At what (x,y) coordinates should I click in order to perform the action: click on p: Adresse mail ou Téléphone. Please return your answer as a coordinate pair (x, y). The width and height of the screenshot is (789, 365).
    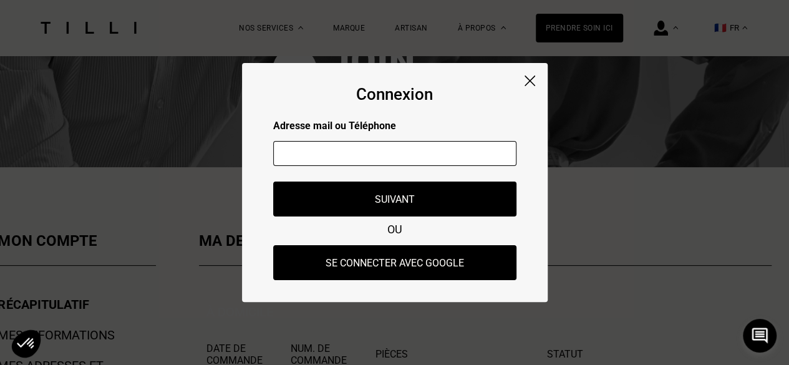
    Looking at the image, I should click on (395, 125).